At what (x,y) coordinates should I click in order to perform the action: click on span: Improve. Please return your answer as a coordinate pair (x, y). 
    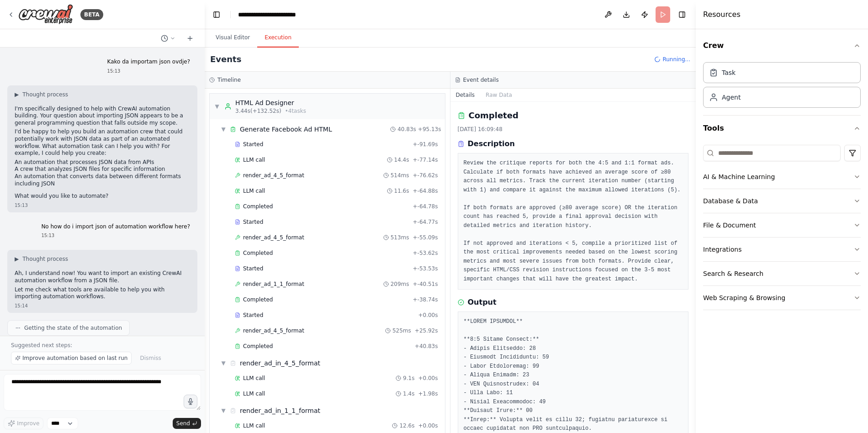
    Looking at the image, I should click on (28, 424).